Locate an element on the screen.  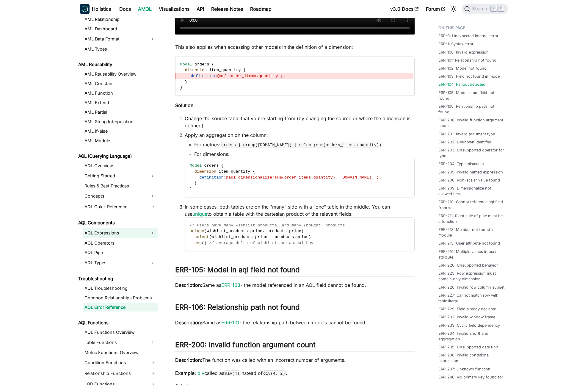
a: ERR-102: Model not found is located at coordinates (463, 68).